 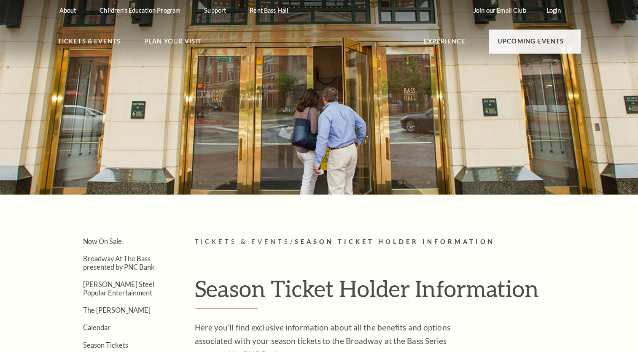 I want to click on p: About, so click(x=68, y=10).